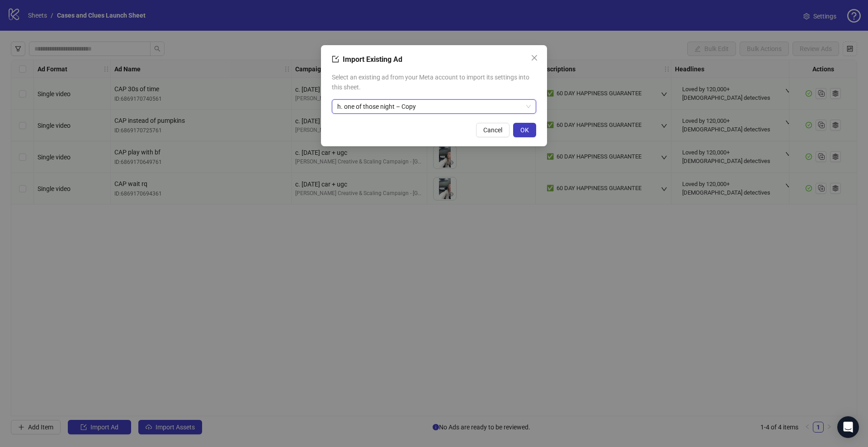  Describe the element at coordinates (524, 130) in the screenshot. I see `button: OK` at that location.